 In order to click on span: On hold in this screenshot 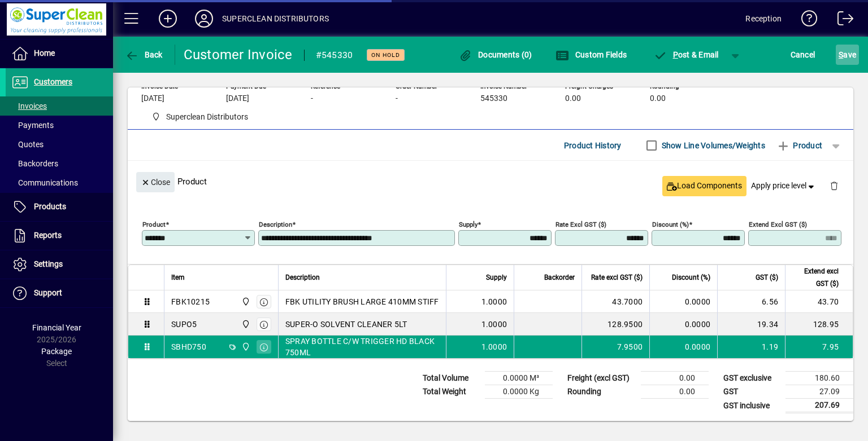, I will do `click(385, 55)`.